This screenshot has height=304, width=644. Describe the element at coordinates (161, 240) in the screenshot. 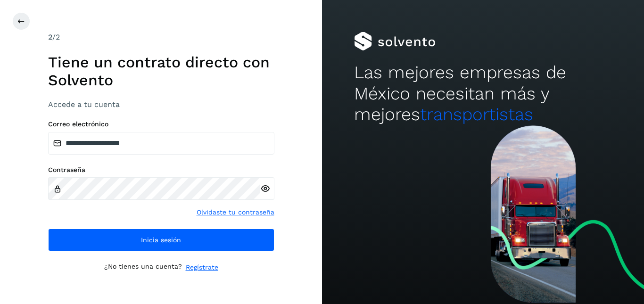

I see `span: Inicia sesión` at that location.